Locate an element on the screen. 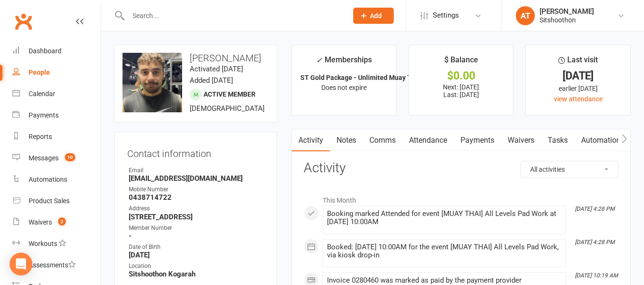  a: Product Sales is located at coordinates (56, 201).